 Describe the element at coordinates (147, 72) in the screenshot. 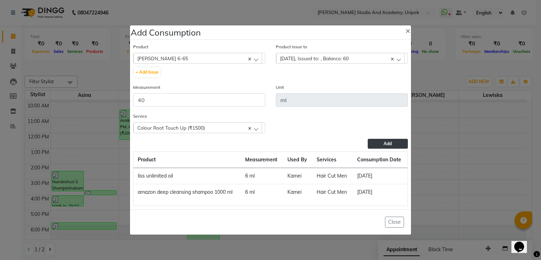

I see `button: + Add Issue` at that location.